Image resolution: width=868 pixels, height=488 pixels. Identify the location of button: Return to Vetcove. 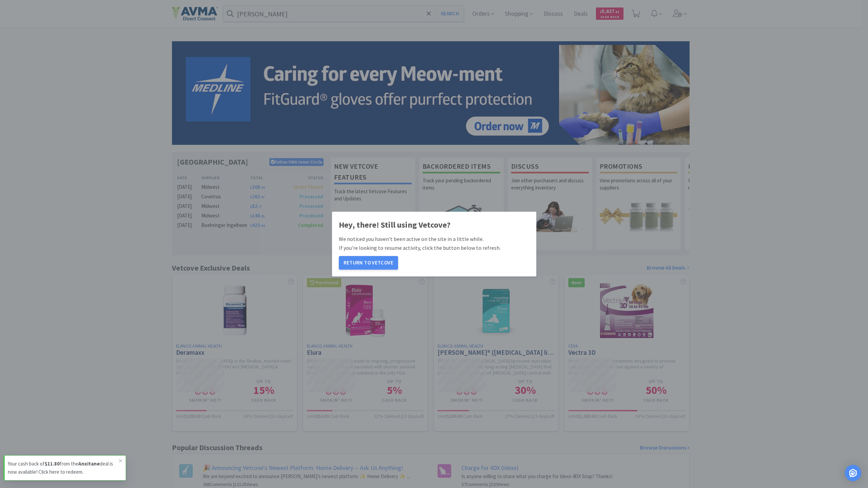
(369, 263).